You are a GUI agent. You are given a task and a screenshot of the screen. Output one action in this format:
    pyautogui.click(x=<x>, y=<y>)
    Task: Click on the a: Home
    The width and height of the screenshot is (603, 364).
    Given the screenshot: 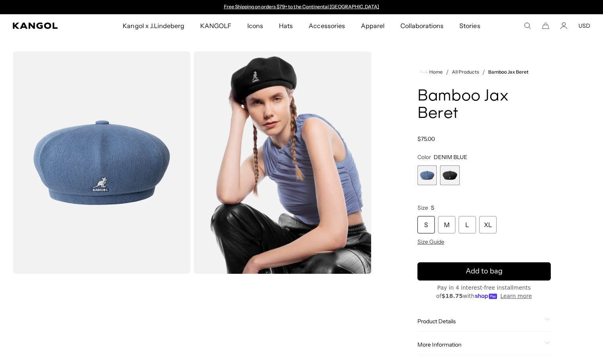 What is the action you would take?
    pyautogui.click(x=432, y=72)
    